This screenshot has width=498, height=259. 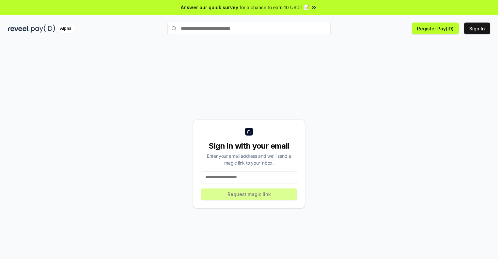 What do you see at coordinates (210, 7) in the screenshot?
I see `span: Answer our quick survey` at bounding box center [210, 7].